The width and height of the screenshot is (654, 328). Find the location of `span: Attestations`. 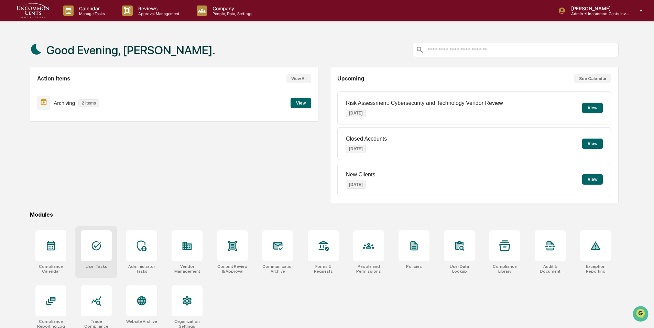

span: Attestations is located at coordinates (71, 90).